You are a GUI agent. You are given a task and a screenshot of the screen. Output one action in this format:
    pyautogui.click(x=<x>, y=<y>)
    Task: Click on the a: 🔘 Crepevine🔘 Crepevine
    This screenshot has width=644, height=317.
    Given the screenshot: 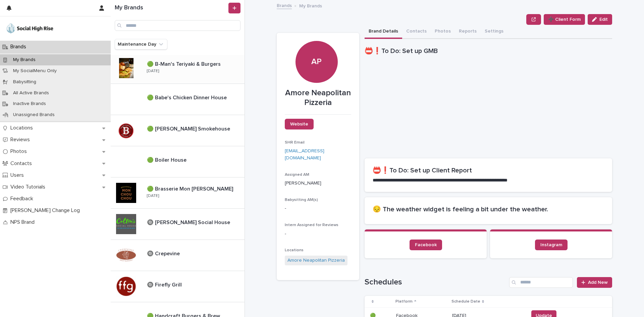 What is the action you would take?
    pyautogui.click(x=177, y=255)
    